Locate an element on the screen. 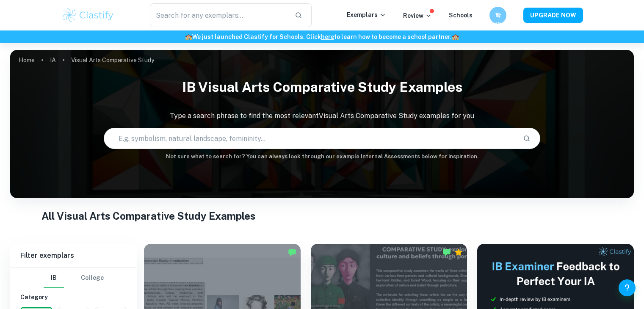 This screenshot has height=309, width=644. button: UPGRADE NOW is located at coordinates (553, 15).